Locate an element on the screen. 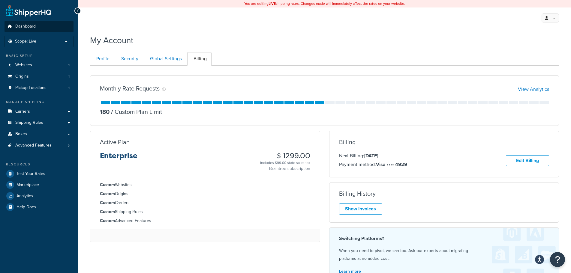 This screenshot has width=571, height=273. a: Show Invoices is located at coordinates (361, 209).